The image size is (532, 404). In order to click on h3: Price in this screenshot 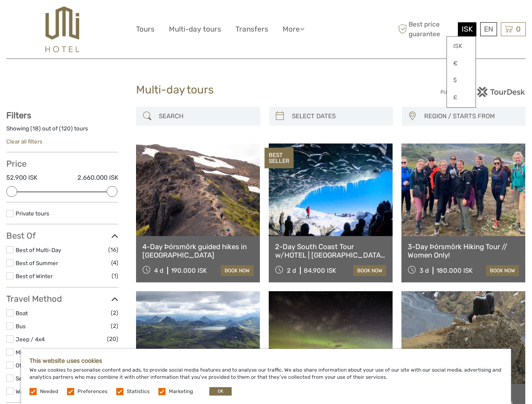, I will do `click(63, 164)`.